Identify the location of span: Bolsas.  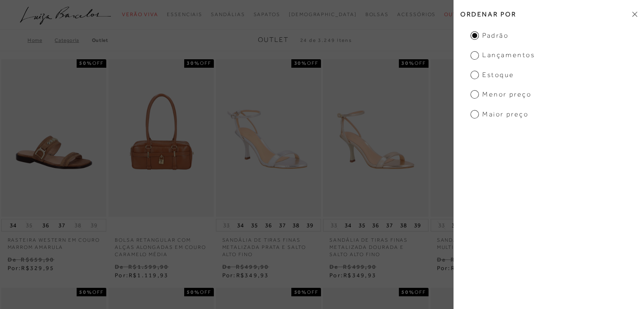
(377, 14).